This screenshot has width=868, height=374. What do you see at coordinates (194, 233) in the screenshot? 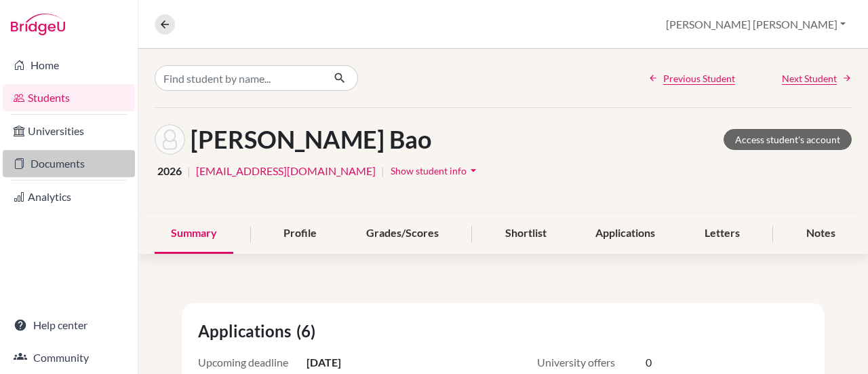
I see `div: Summary` at bounding box center [194, 233].